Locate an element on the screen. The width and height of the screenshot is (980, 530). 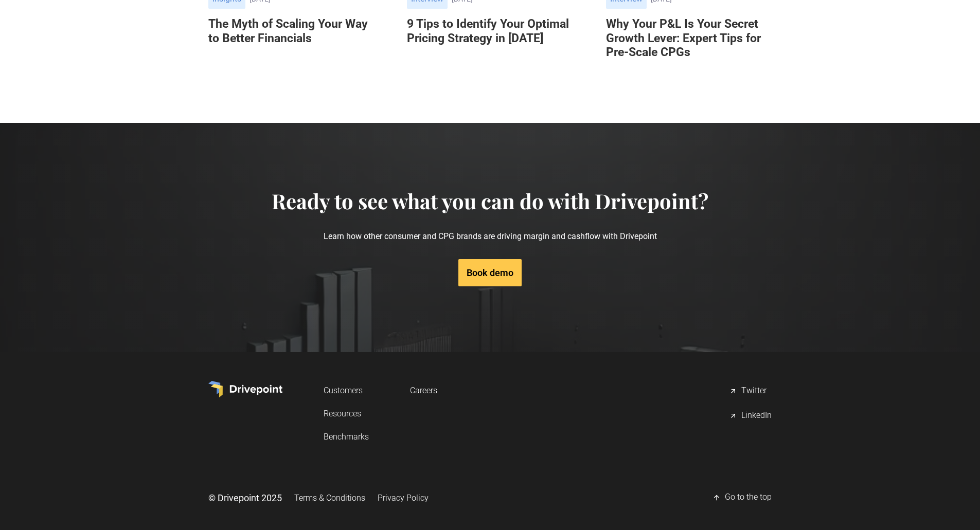
div: LinkedIn is located at coordinates (756, 416).